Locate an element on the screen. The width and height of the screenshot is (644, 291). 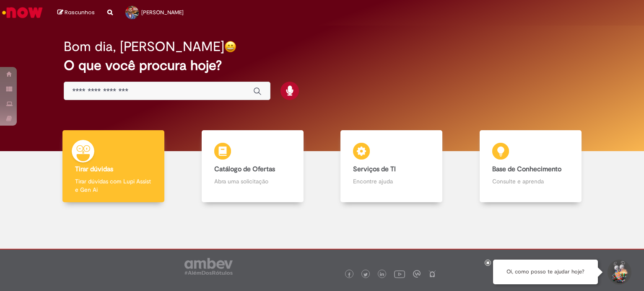
img: logo_footer_twitter.png is located at coordinates (366, 275).